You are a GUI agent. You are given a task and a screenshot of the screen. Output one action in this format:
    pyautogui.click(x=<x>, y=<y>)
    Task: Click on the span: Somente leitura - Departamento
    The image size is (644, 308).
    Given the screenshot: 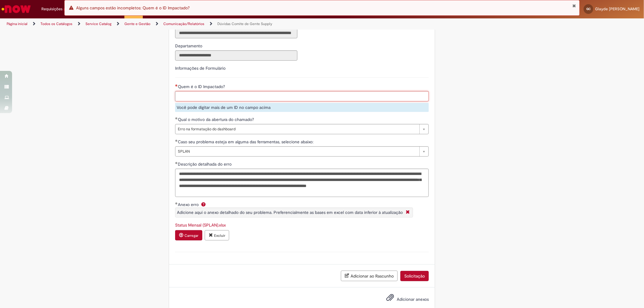 What is the action you would take?
    pyautogui.click(x=189, y=46)
    